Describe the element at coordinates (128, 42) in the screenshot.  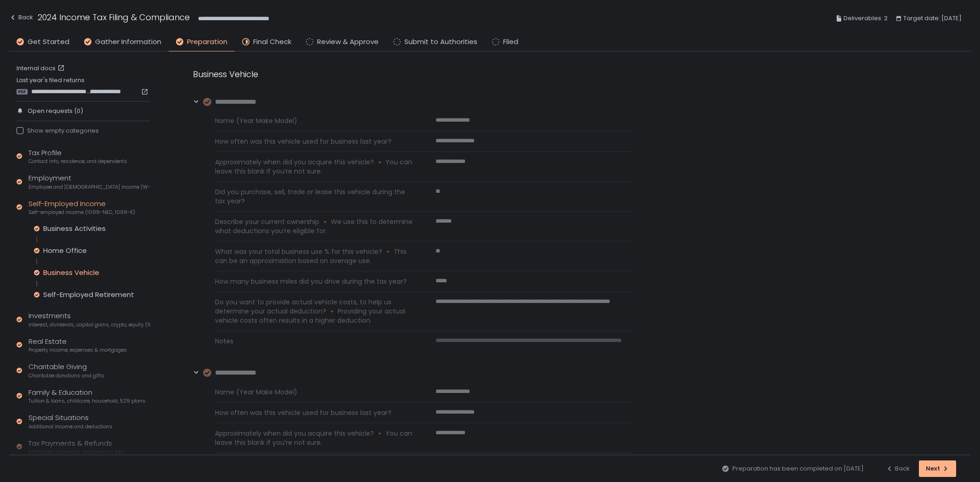
I see `span: Gather Information` at that location.